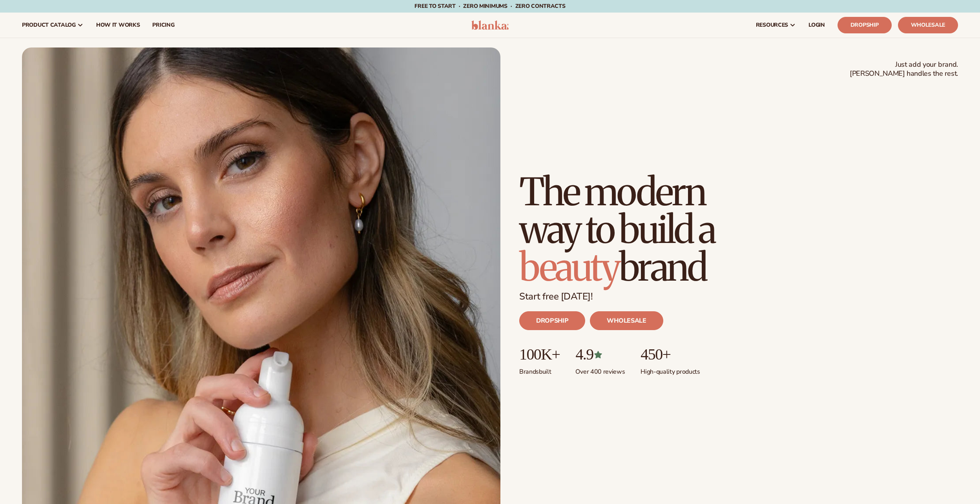 Image resolution: width=980 pixels, height=504 pixels. Describe the element at coordinates (164, 25) in the screenshot. I see `a: pricing` at that location.